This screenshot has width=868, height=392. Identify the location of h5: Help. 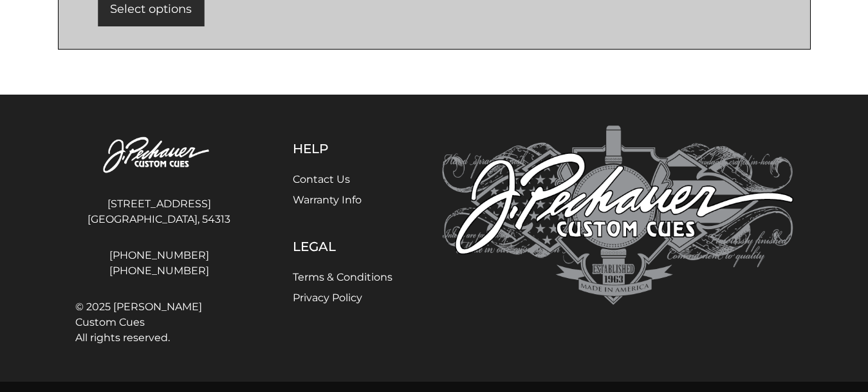
(342, 148).